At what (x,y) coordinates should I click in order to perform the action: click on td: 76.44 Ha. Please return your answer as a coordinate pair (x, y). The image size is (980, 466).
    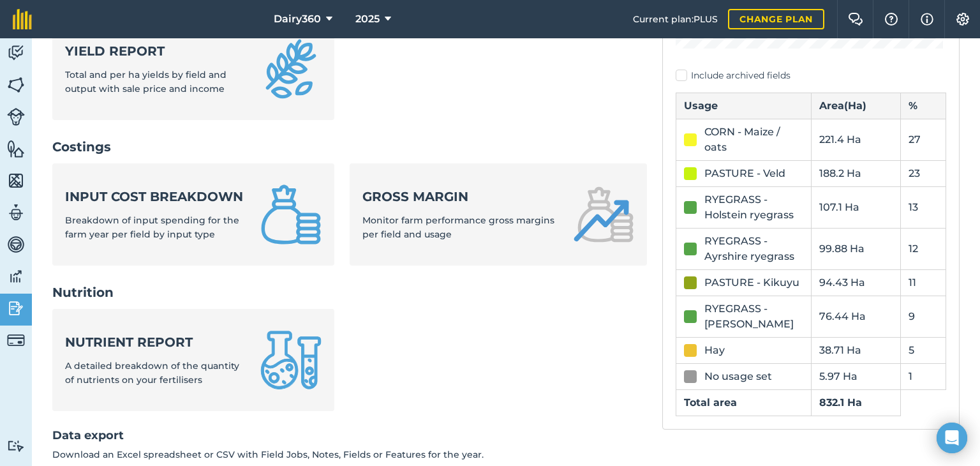
    Looking at the image, I should click on (855, 316).